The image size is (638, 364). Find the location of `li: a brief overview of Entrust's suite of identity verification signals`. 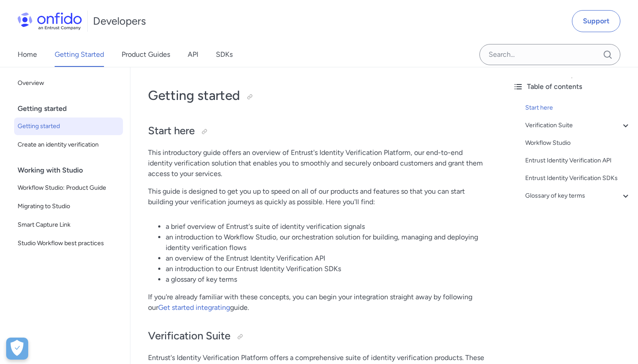

li: a brief overview of Entrust's suite of identity verification signals is located at coordinates (327, 227).